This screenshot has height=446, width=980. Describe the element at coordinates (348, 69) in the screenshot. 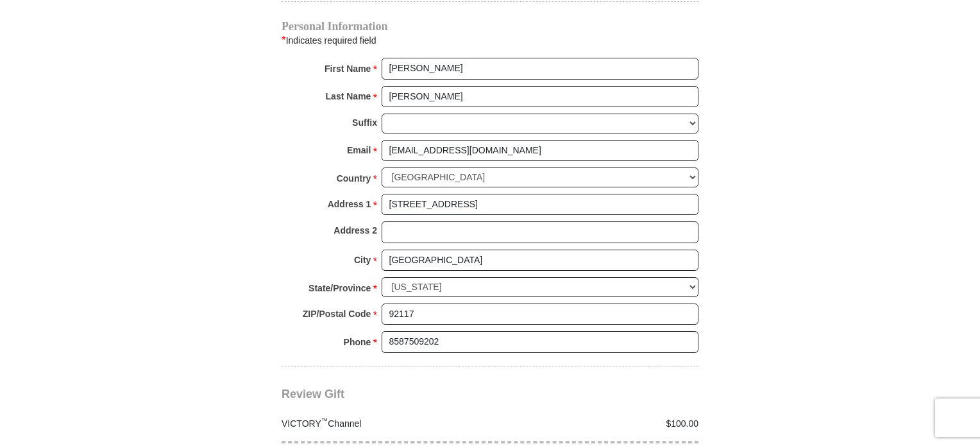

I see `strong: First Name` at that location.